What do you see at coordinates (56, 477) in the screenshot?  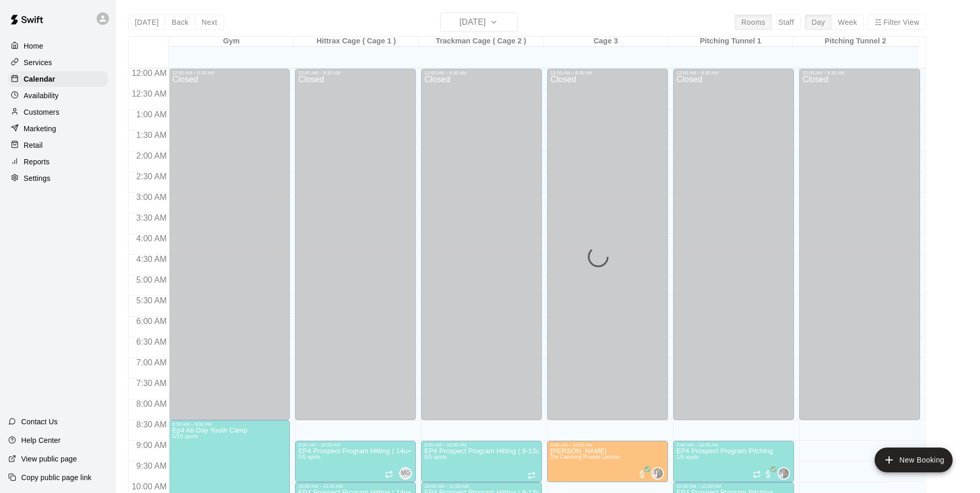 I see `p: Copy public page link` at bounding box center [56, 477].